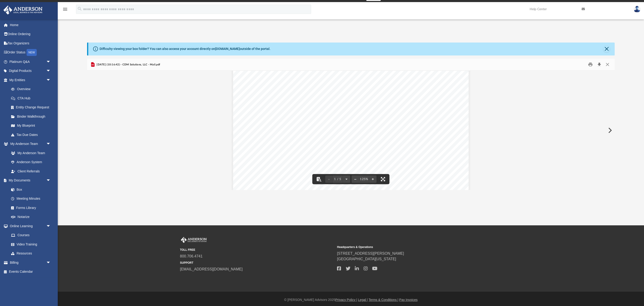 The width and height of the screenshot is (644, 306). I want to click on a: Order StatusNEW, so click(31, 53).